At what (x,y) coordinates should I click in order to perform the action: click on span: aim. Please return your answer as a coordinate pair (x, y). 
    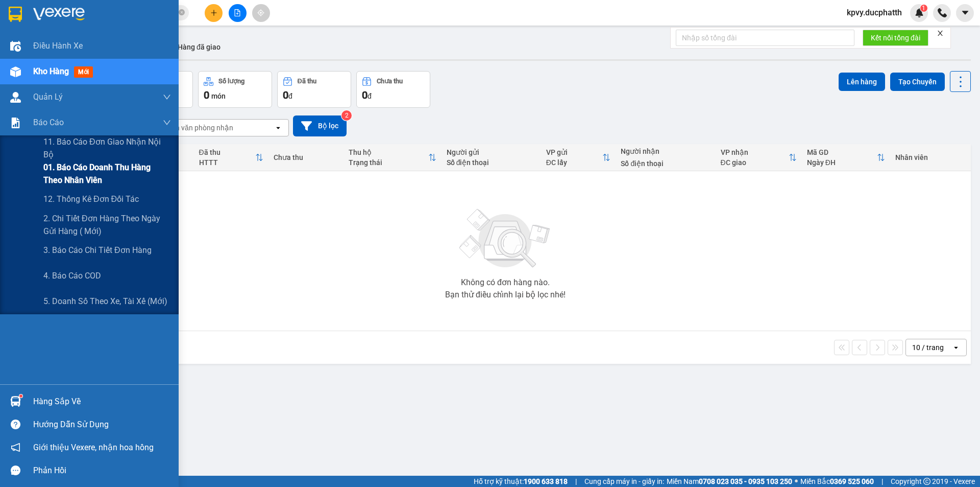
    Looking at the image, I should click on (261, 12).